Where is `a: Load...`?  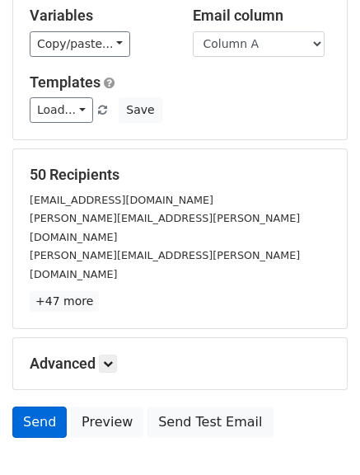
a: Load... is located at coordinates (61, 110).